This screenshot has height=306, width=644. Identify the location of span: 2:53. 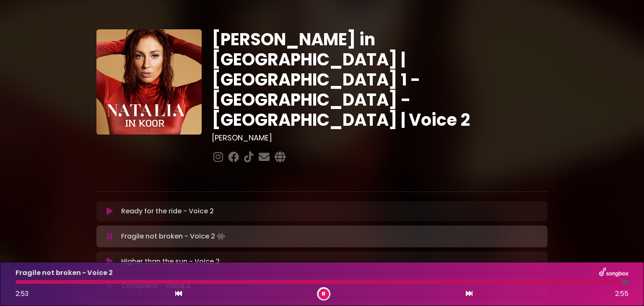
(22, 294).